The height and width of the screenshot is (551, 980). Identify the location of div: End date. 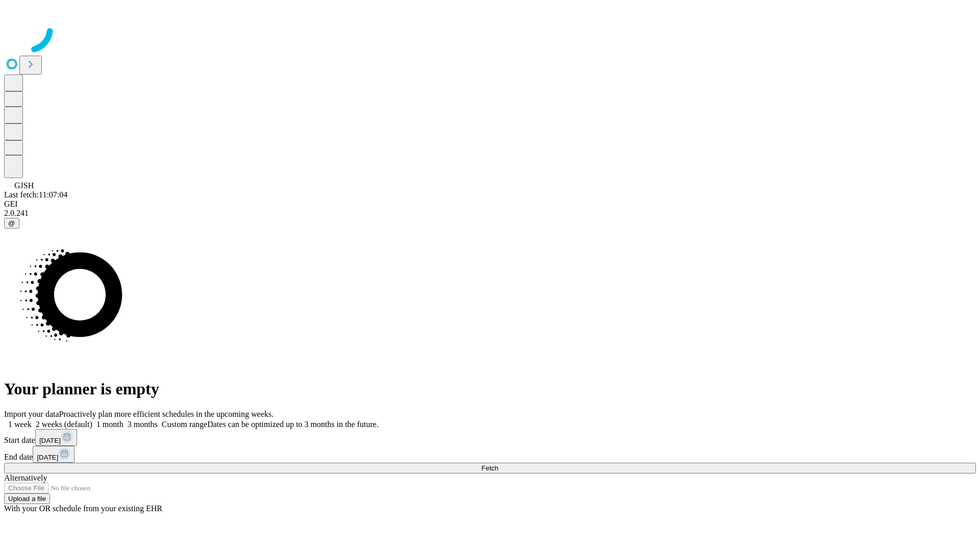
(490, 454).